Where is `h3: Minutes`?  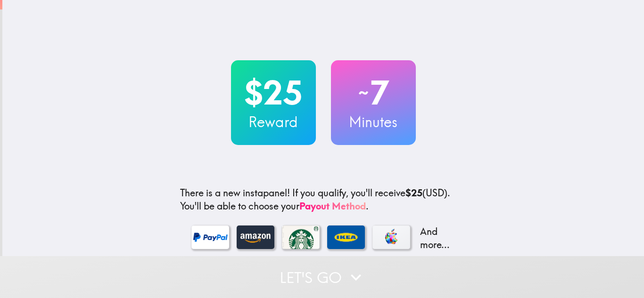 h3: Minutes is located at coordinates (373, 122).